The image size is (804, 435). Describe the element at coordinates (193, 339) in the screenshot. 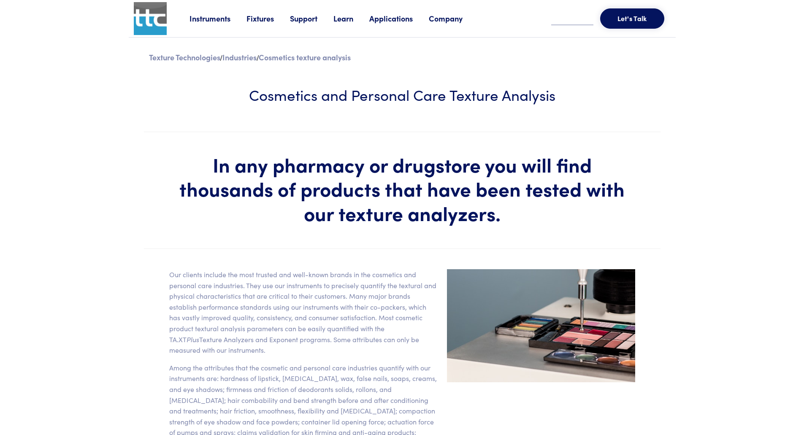

I see `span: Plus` at that location.